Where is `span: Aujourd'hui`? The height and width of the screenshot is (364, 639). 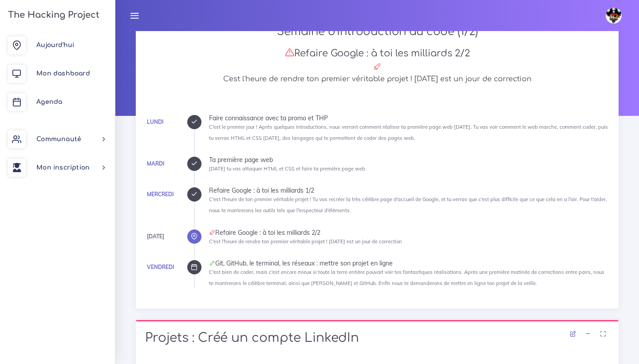 span: Aujourd'hui is located at coordinates (55, 45).